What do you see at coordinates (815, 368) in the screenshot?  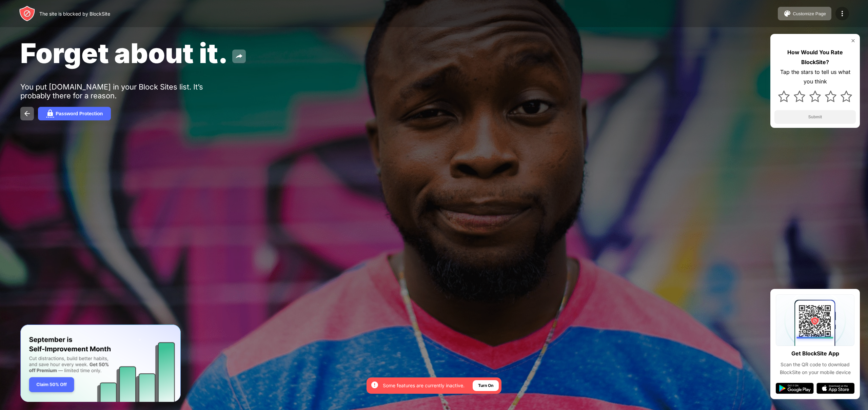 I see `div: Scan the QR code to download BlockSite on your mobile device` at bounding box center [815, 368].